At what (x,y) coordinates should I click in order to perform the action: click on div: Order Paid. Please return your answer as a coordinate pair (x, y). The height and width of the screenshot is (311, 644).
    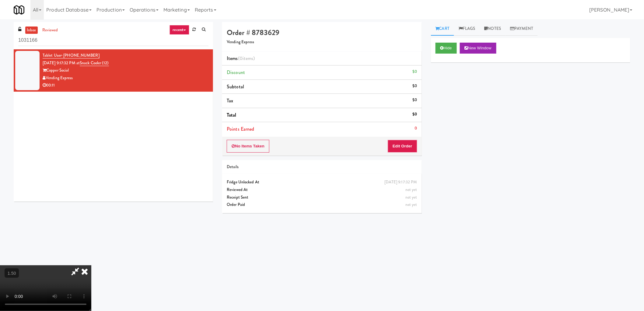
    Looking at the image, I should click on (322, 204).